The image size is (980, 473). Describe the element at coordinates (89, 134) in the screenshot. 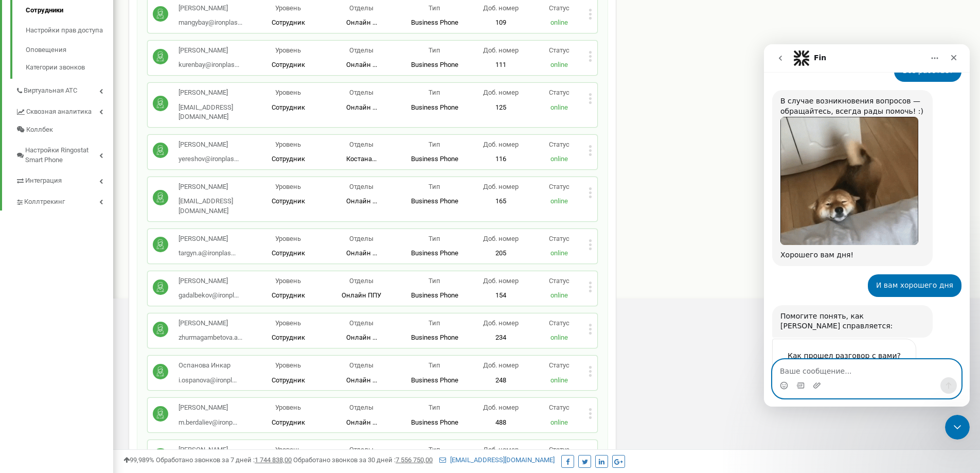

I see `div: В случае возникновения вопросов — обращайтесь, всегда рады помочь! :)Хорошего вам дня!` at that location.